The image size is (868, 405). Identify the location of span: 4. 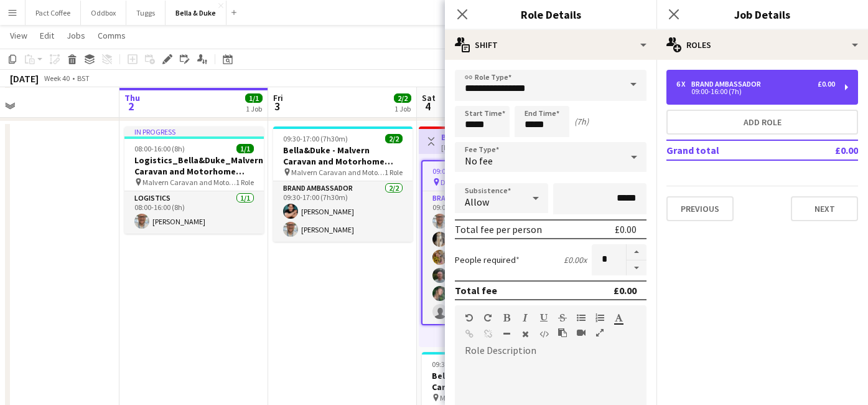
(427, 106).